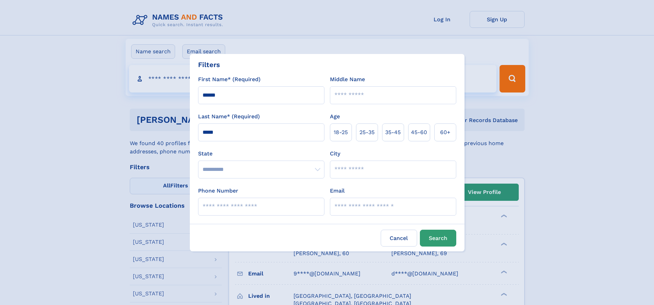 The width and height of the screenshot is (654, 305). I want to click on label: Age, so click(335, 116).